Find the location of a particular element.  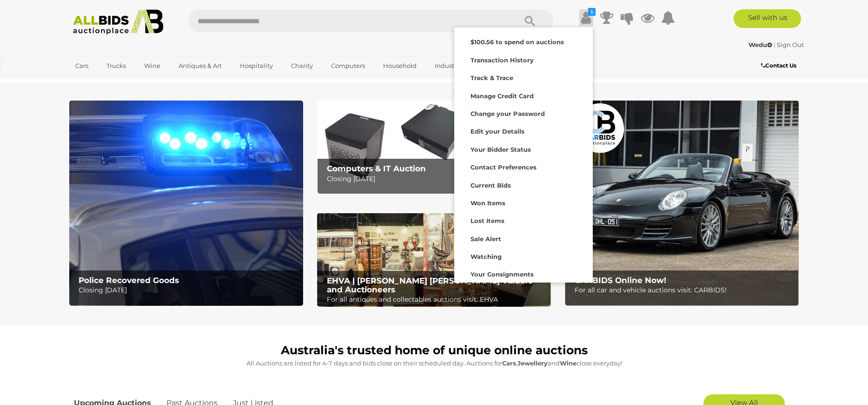

strong: Change your Password is located at coordinates (508, 114).